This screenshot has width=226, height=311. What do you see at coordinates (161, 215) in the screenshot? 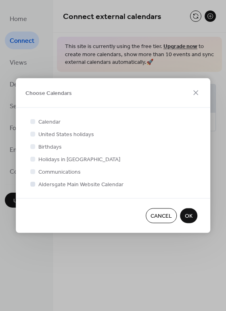
I see `button: Cancel` at bounding box center [161, 215].